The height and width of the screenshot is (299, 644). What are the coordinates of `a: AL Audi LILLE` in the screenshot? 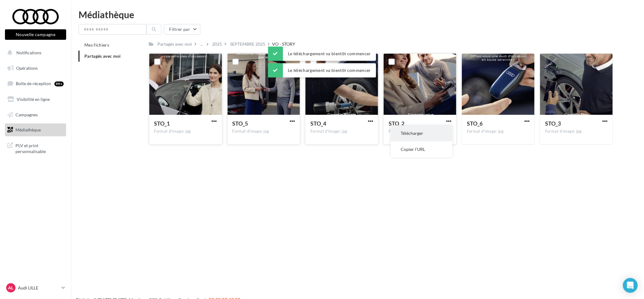 It's located at (35, 288).